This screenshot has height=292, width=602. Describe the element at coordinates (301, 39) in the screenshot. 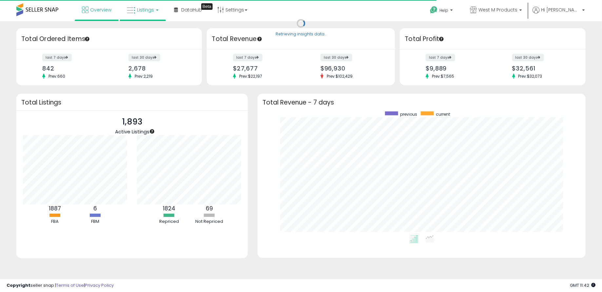

I see `h3: Total Revenue` at that location.